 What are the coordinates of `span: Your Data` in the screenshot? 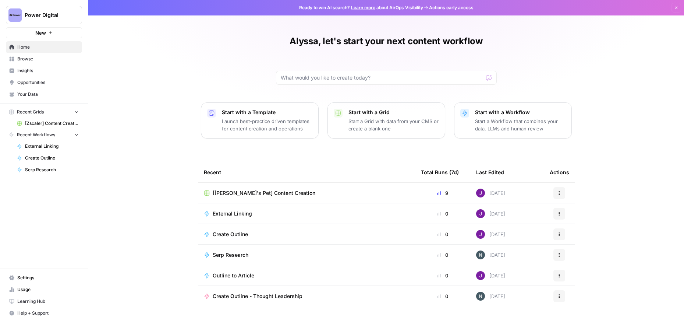 It's located at (48, 94).